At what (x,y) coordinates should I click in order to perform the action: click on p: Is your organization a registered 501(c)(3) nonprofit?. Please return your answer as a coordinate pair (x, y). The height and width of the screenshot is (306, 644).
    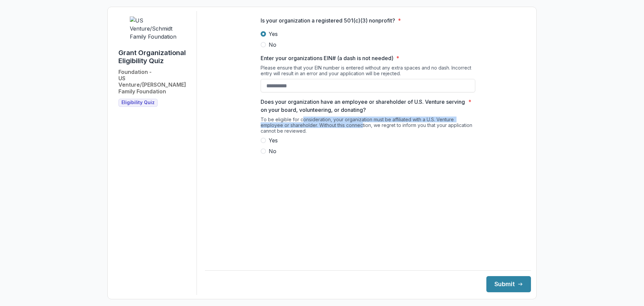
    Looking at the image, I should click on (328, 20).